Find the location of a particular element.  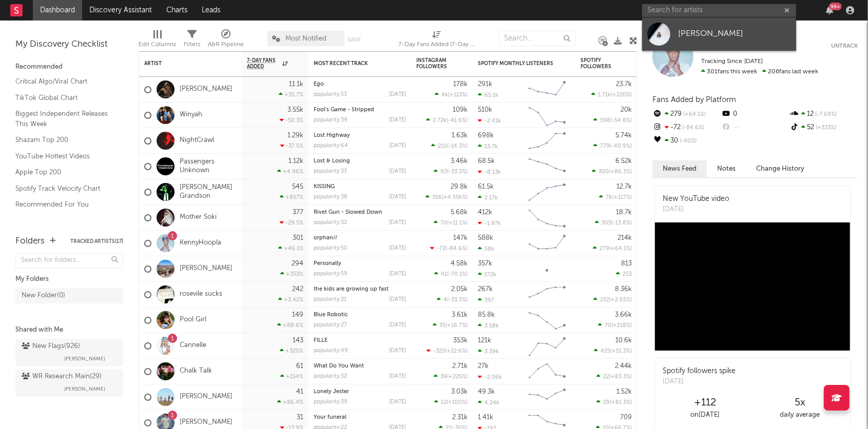

span: -84.6 % is located at coordinates (456, 249).